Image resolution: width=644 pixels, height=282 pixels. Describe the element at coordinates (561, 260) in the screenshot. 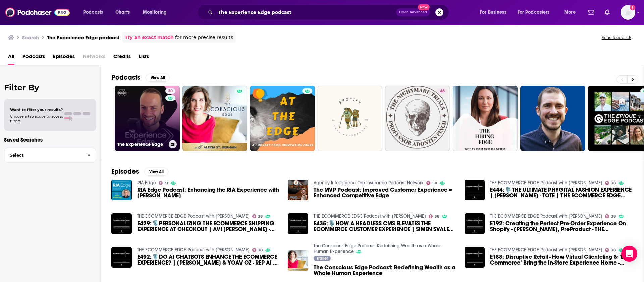

I see `span: E188: Disruptive Retail - How Virtual Clienteling & ’Live Commerce’ Bring the In-Store Experience...` at that location.